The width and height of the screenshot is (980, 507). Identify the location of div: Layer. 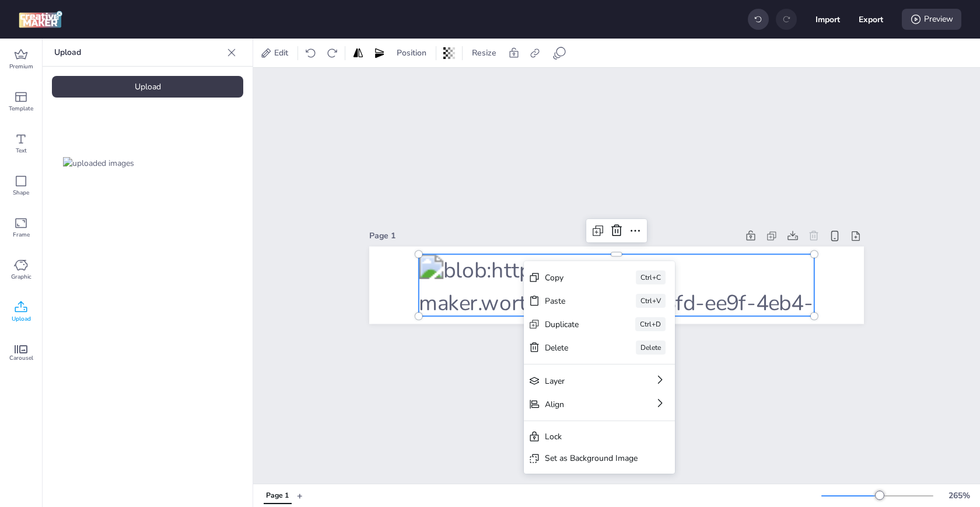
(583, 381).